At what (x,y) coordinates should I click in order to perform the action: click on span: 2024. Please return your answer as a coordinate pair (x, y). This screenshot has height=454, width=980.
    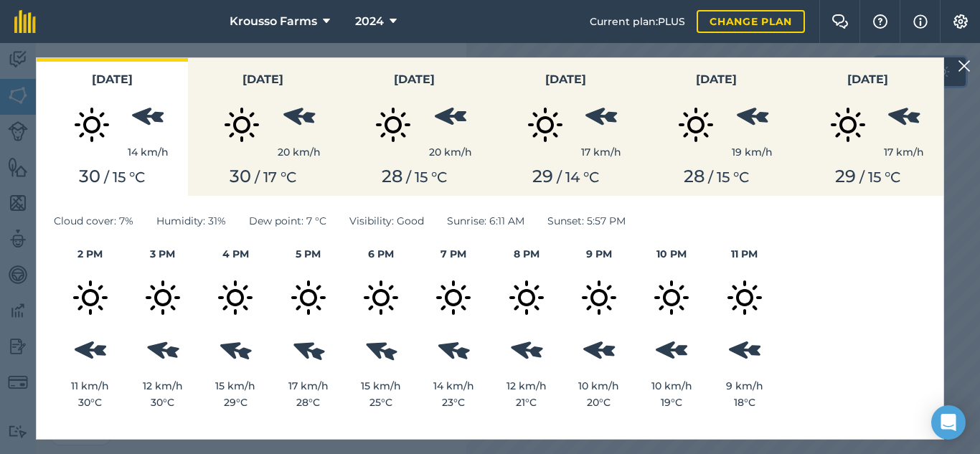
    Looking at the image, I should click on (369, 21).